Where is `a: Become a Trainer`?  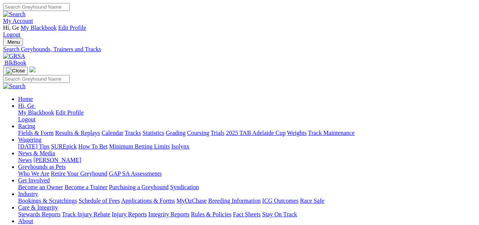
a: Become a Trainer is located at coordinates (86, 187).